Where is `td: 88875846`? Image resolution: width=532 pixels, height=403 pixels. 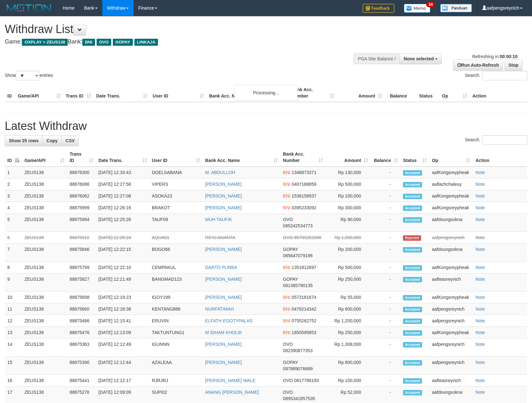 td: 88875846 is located at coordinates (82, 253).